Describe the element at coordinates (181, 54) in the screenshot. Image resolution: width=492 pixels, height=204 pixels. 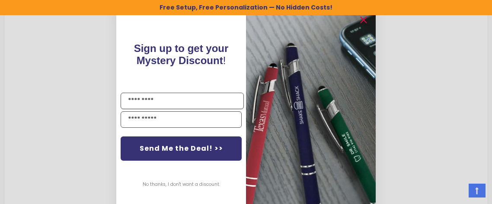
I see `span: Sign up to get your Mystery Discount` at that location.